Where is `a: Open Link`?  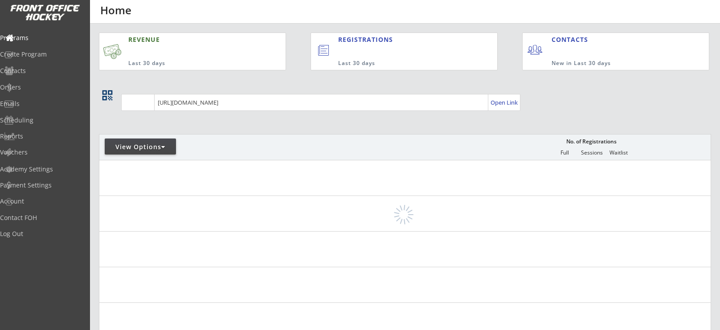
a: Open Link is located at coordinates (505, 103).